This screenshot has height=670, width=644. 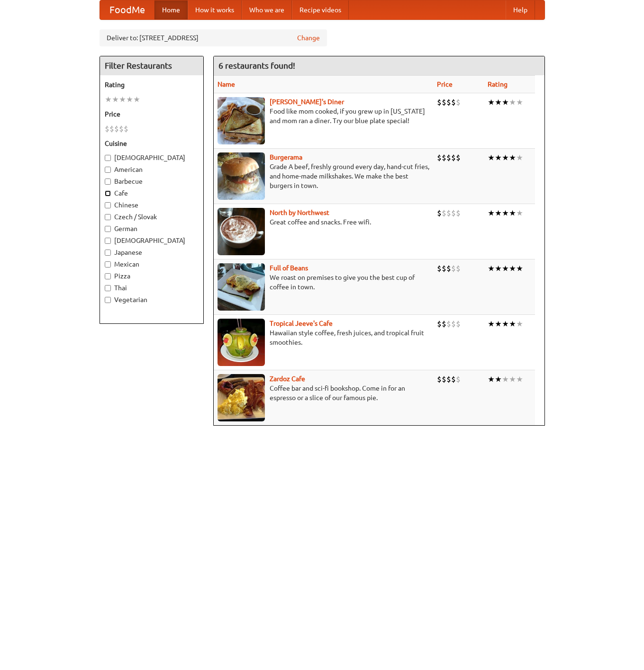 I want to click on b: Zardoz Cafe, so click(x=287, y=379).